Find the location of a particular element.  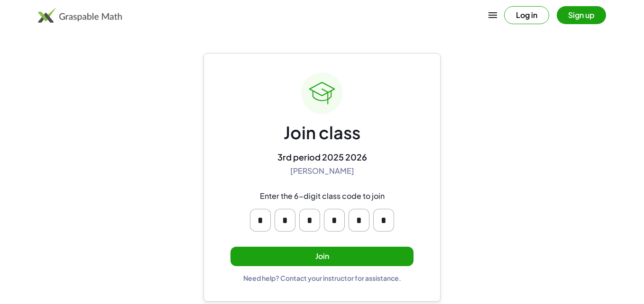

input: Please enter OTP character 4 is located at coordinates (334, 220).